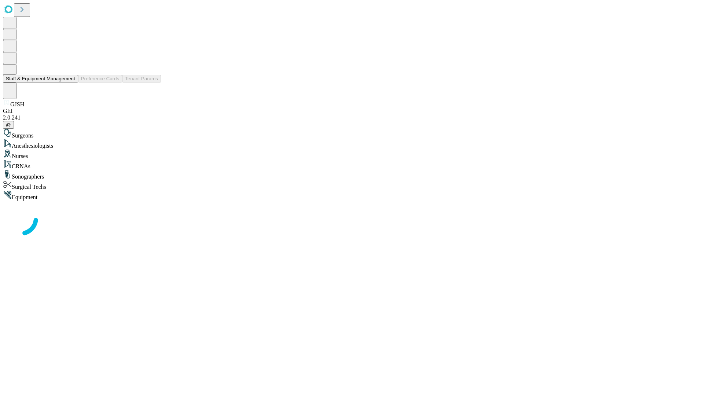  I want to click on div: GEI, so click(352, 111).